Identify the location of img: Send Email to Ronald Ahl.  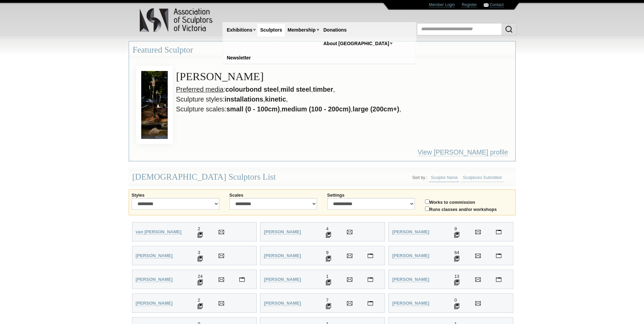
(478, 232).